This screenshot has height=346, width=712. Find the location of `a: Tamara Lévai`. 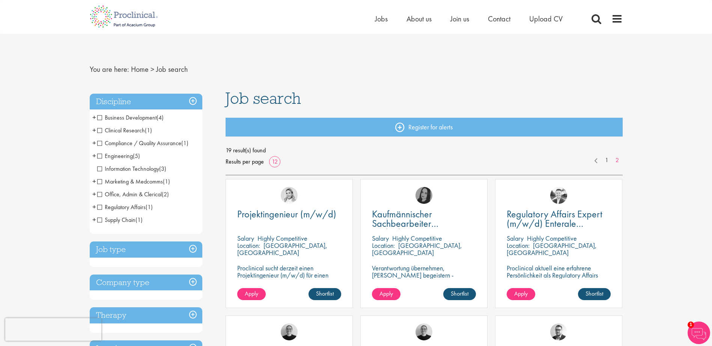

a: Tamara Lévai is located at coordinates (289, 195).